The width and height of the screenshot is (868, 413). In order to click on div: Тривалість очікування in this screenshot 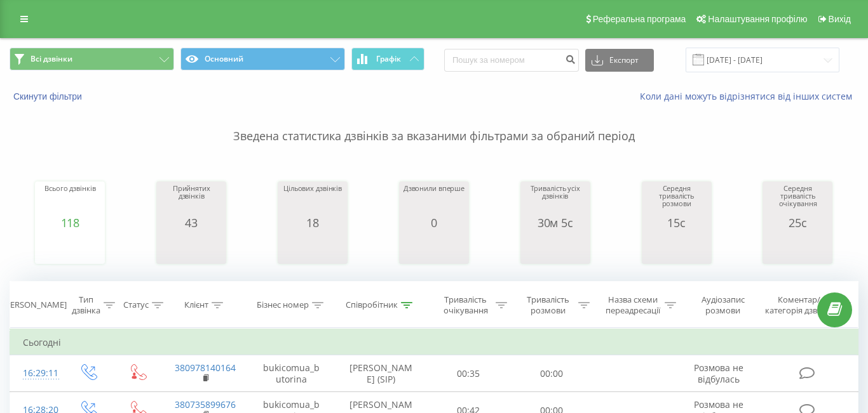, I will do `click(465, 305)`.